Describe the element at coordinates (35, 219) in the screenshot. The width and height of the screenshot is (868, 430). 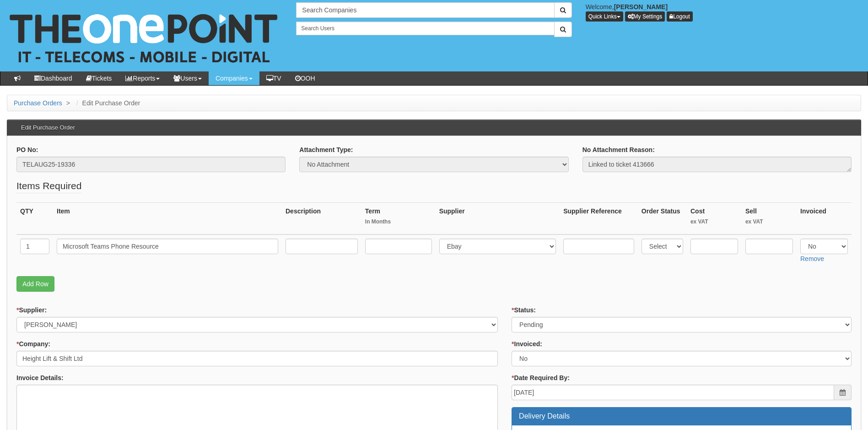
I see `th: QTY` at that location.